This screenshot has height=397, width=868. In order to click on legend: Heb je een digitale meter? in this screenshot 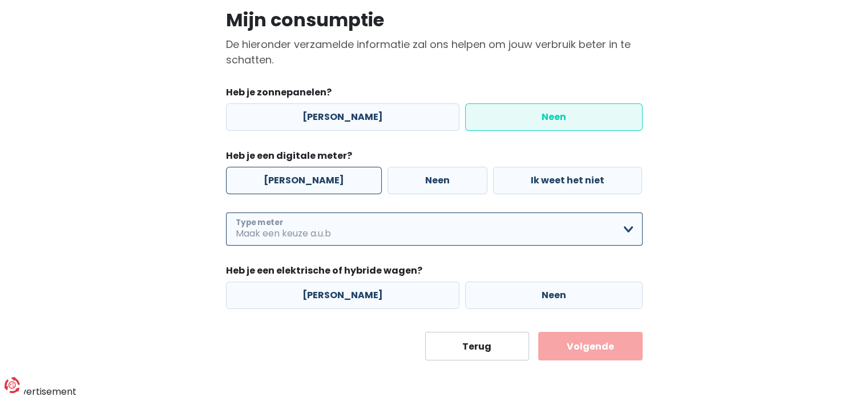, I will do `click(434, 158)`.